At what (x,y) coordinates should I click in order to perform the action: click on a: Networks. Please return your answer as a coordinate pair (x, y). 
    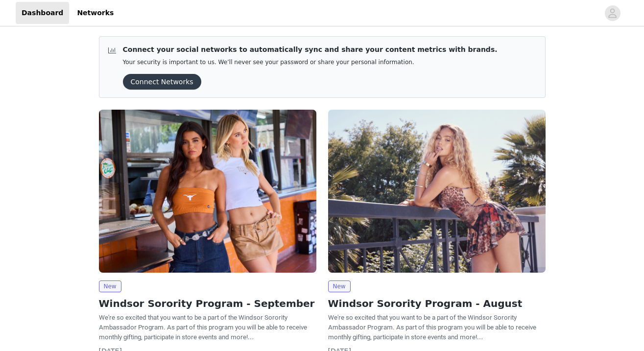
    Looking at the image, I should click on (95, 13).